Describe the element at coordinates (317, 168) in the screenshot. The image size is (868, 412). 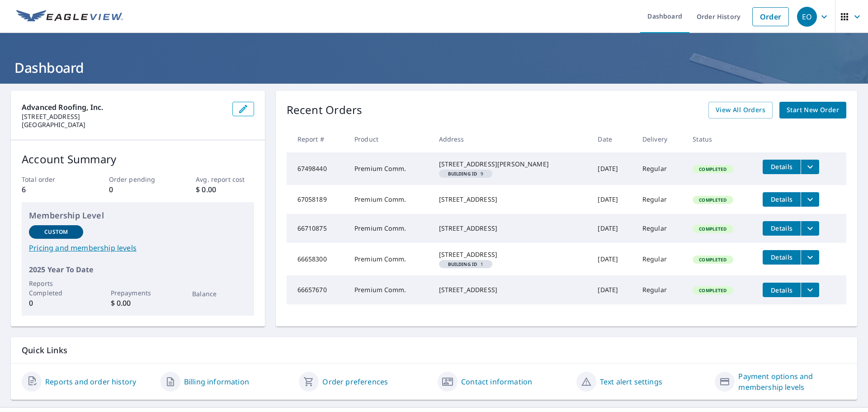
I see `td: 67498440` at that location.